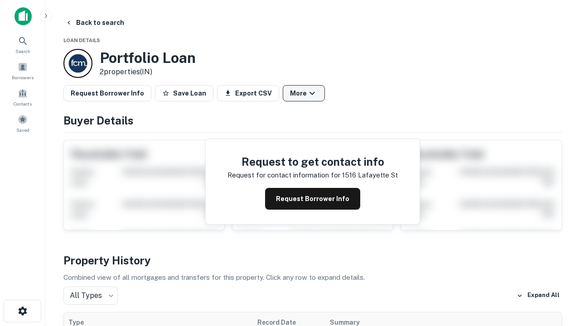 The image size is (580, 326). I want to click on button: Export CSV, so click(248, 93).